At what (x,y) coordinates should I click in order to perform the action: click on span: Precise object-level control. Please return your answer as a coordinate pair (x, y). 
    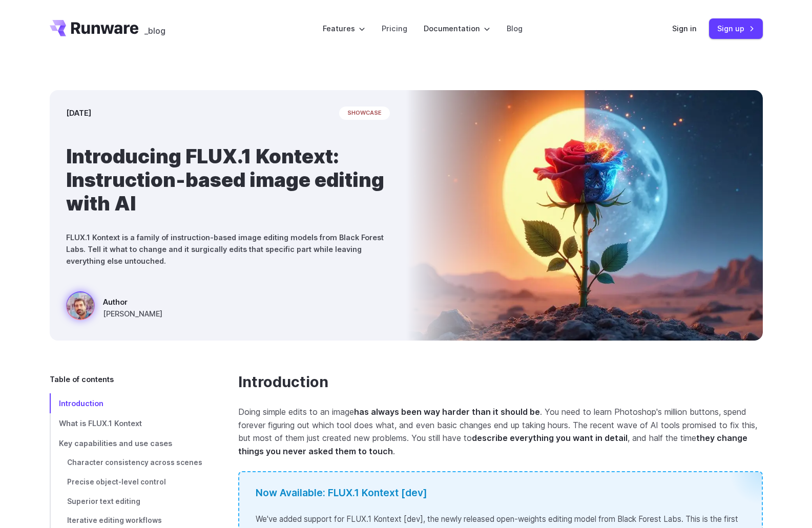
    Looking at the image, I should click on (116, 482).